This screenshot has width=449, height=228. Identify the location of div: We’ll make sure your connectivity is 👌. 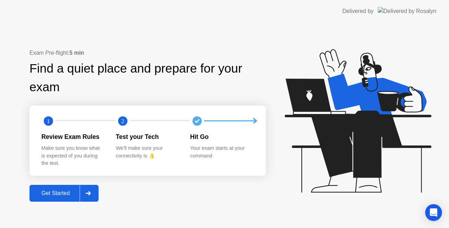
(147, 152).